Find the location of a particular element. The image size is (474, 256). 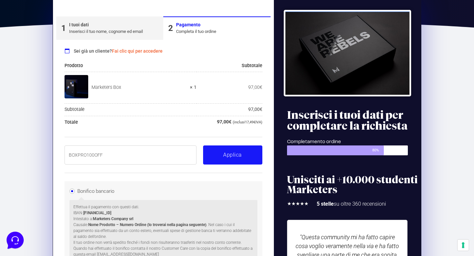

input: Cerca un articolo... is located at coordinates (61, 99).